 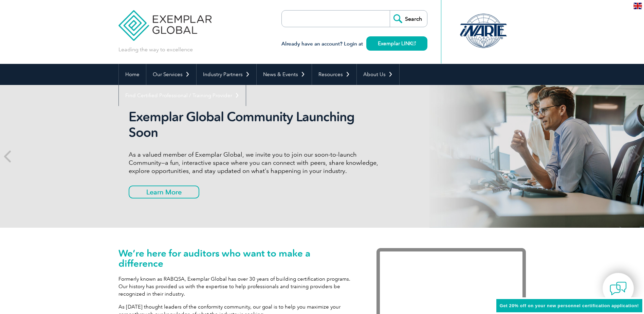 What do you see at coordinates (133, 74) in the screenshot?
I see `a: Home` at bounding box center [133, 74].